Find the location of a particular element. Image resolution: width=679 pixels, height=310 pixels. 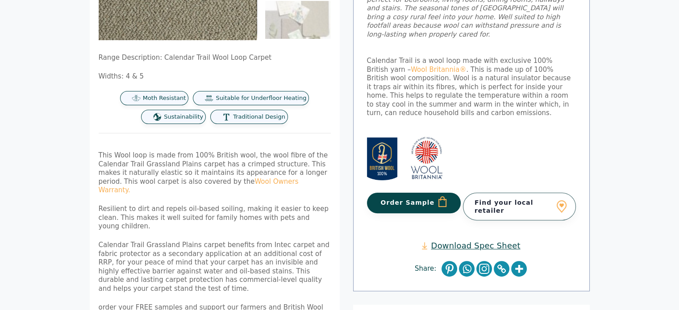

a: Copy Link is located at coordinates (501, 269).